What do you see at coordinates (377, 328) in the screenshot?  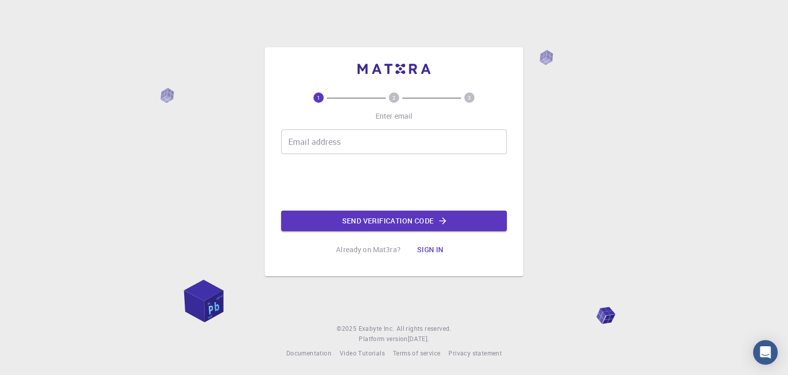 I see `a: Exabyte Inc.` at bounding box center [377, 328].